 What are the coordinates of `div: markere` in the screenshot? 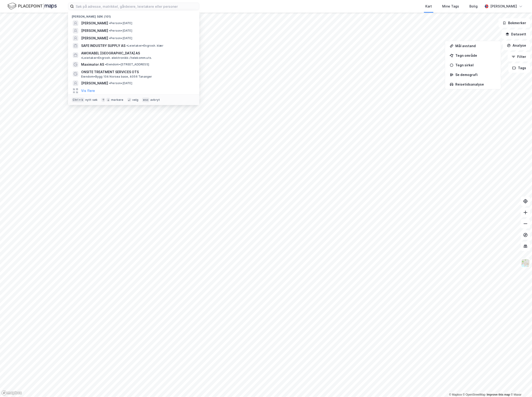 It's located at (117, 100).